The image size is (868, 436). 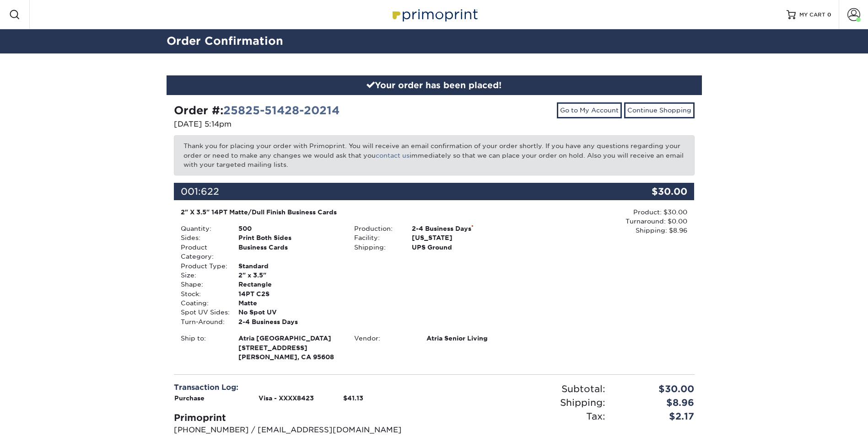 I want to click on div: Print Both Sides, so click(x=289, y=238).